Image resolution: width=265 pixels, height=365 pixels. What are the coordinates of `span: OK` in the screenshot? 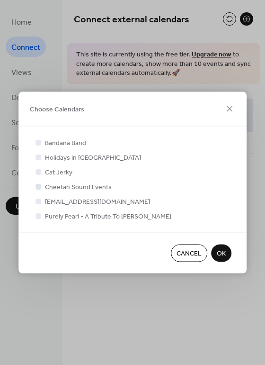 It's located at (221, 254).